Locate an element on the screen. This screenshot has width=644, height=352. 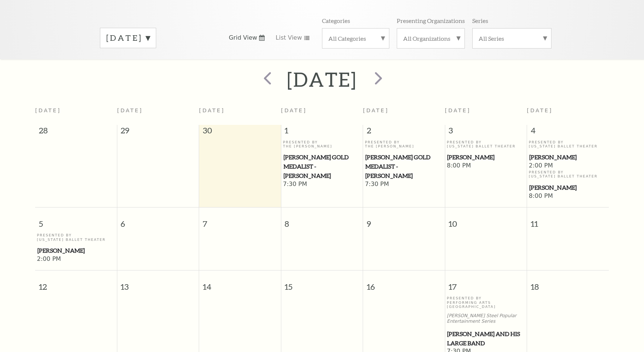
span: 15 is located at coordinates (322, 283).